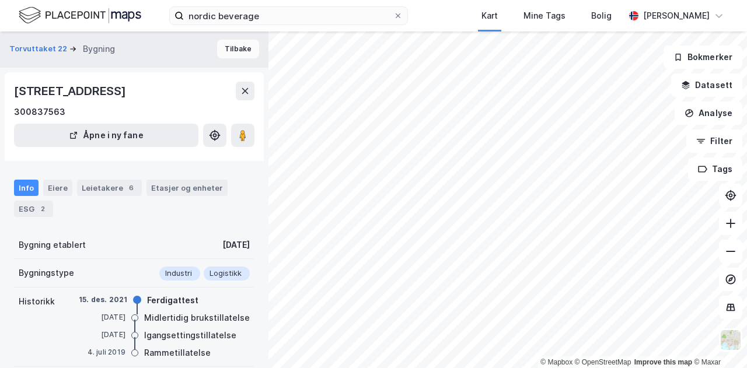 The image size is (747, 368). What do you see at coordinates (707, 85) in the screenshot?
I see `button: Datasett` at bounding box center [707, 85].